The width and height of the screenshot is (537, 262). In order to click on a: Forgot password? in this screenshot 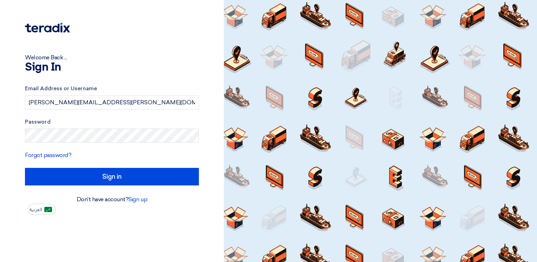, I will do `click(48, 155)`.